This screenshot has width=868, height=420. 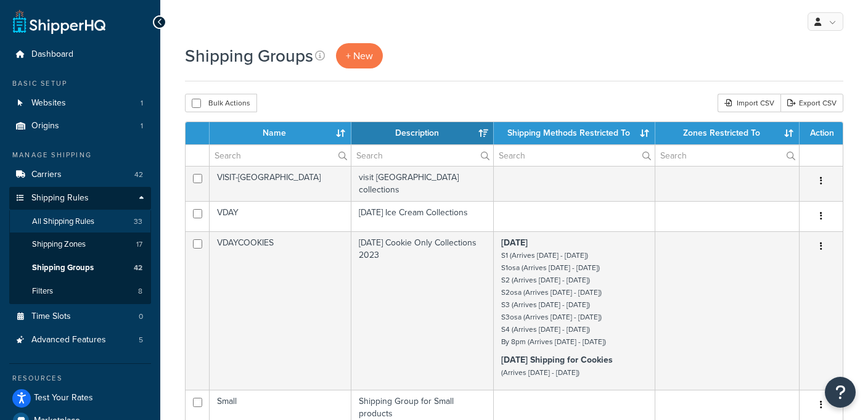 What do you see at coordinates (840, 392) in the screenshot?
I see `button: Open Resource Center` at bounding box center [840, 392].